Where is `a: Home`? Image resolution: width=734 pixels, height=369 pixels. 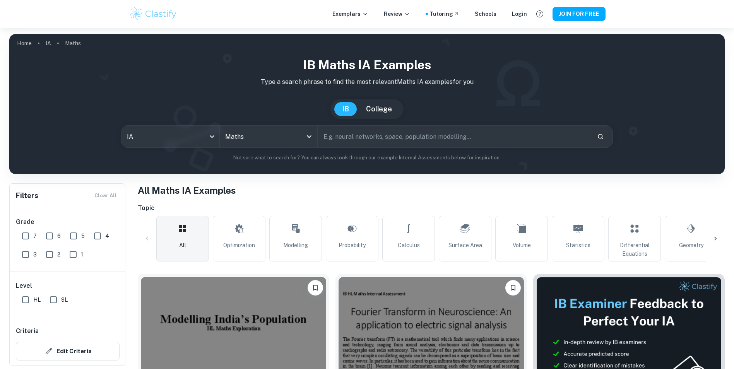 a: Home is located at coordinates (24, 43).